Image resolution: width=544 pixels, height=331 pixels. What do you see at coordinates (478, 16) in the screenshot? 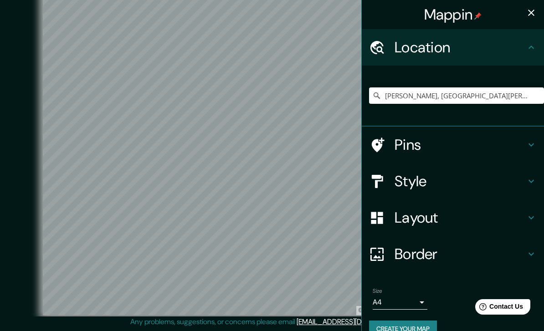
I see `img: pin-icon.png` at bounding box center [478, 16].